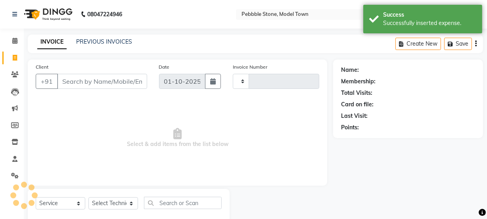 Image resolution: width=487 pixels, height=219 pixels. Describe the element at coordinates (356, 93) in the screenshot. I see `div: Total Visits:` at that location.